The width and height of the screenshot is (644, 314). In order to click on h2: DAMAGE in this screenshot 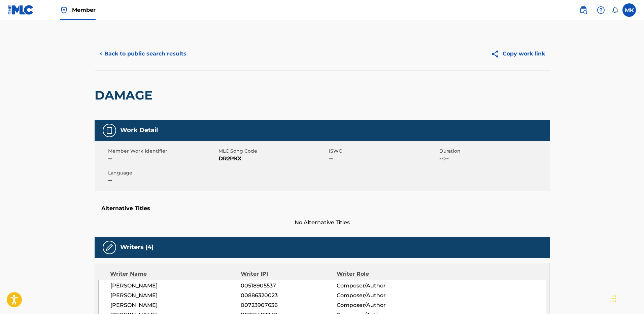, I will do `click(125, 95)`.